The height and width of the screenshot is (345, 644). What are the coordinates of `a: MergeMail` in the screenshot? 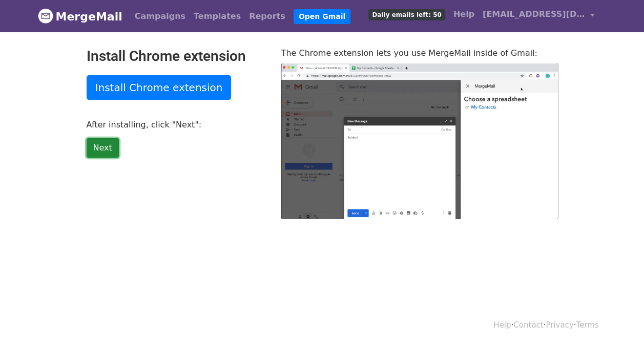 It's located at (80, 16).